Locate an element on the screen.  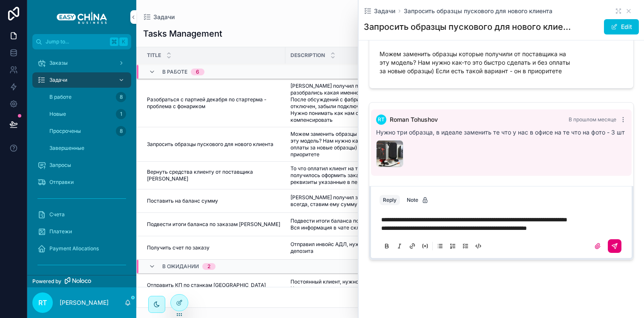
span: Roman Tohushov is located at coordinates (414, 120).